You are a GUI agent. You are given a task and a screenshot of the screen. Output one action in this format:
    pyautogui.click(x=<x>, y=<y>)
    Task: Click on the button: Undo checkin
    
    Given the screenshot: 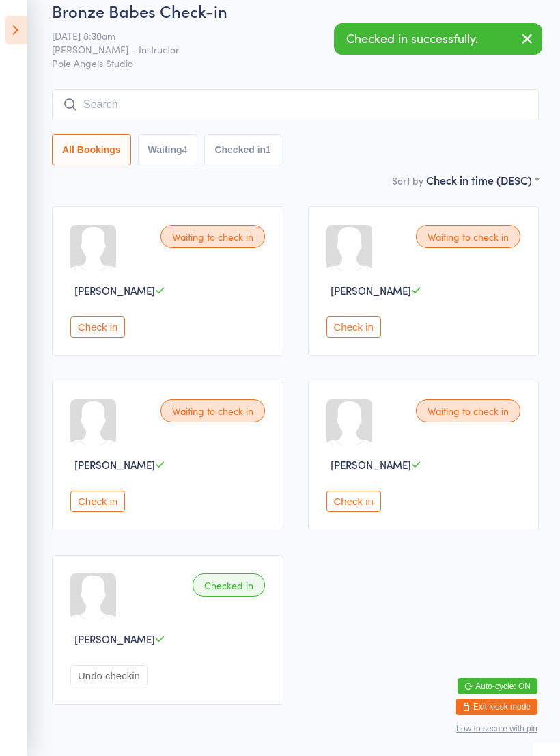 What is the action you would take?
    pyautogui.click(x=109, y=675)
    